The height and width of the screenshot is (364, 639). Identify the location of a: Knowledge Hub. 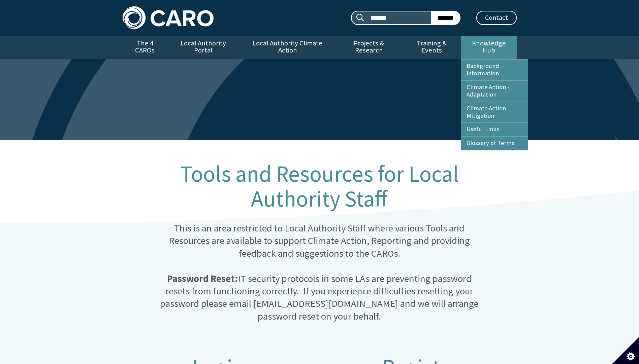
(489, 47).